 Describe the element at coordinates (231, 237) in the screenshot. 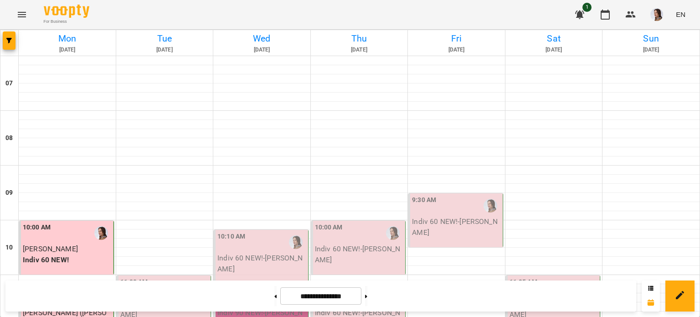

I see `label: 10:10 AM` at that location.